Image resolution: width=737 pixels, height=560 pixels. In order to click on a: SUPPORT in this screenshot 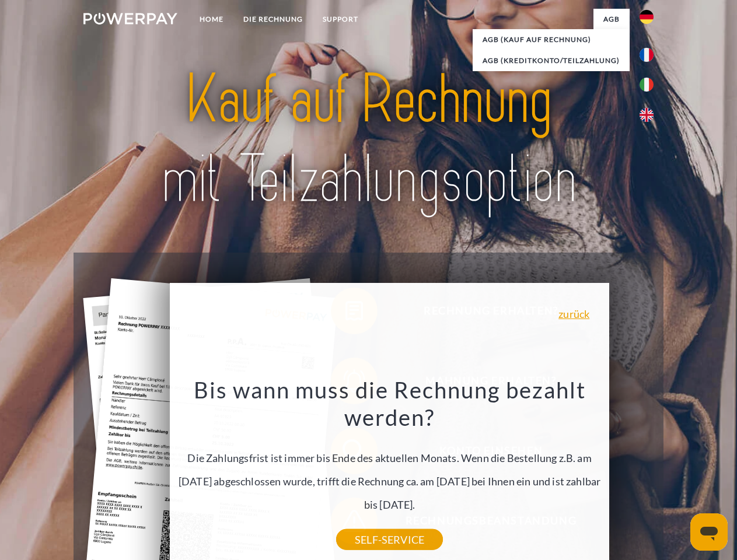, I will do `click(340, 20)`.